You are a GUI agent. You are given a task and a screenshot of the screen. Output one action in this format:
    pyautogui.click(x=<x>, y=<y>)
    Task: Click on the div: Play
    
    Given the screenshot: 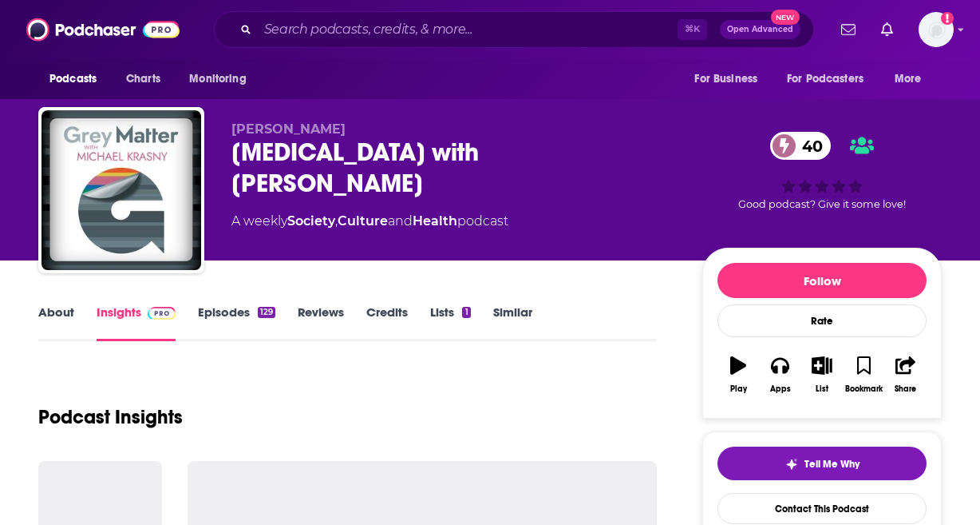 What is the action you would take?
    pyautogui.click(x=739, y=389)
    